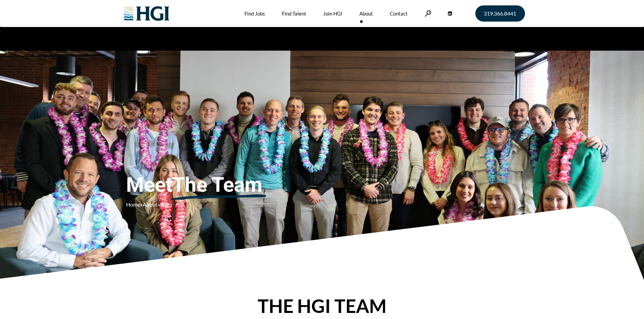  Describe the element at coordinates (428, 13) in the screenshot. I see `a: Search` at that location.